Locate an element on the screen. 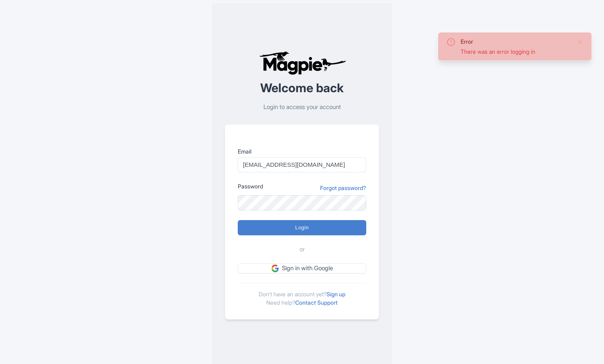  a: Contact Support is located at coordinates (316, 302).